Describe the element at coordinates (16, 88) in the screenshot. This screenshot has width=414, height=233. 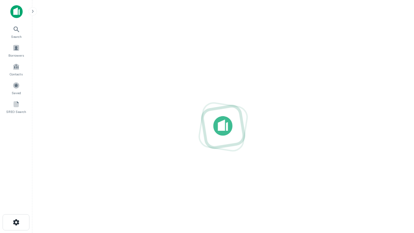
I see `a: Saved` at that location.